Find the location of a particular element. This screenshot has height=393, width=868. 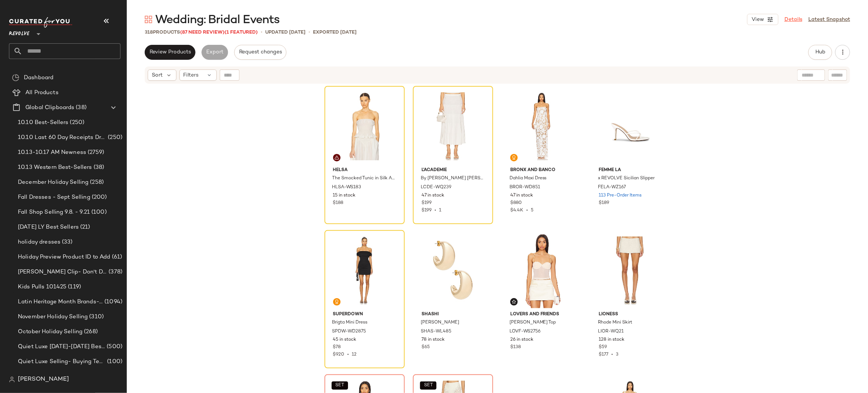

span: Global Clipboards is located at coordinates (50, 108).